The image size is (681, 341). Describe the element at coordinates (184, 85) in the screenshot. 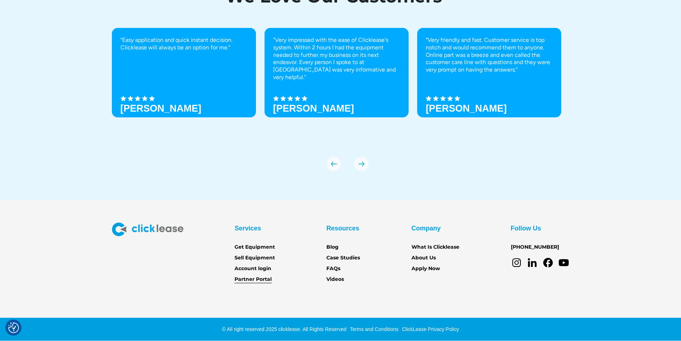

I see `div: 1 of 8` at that location.